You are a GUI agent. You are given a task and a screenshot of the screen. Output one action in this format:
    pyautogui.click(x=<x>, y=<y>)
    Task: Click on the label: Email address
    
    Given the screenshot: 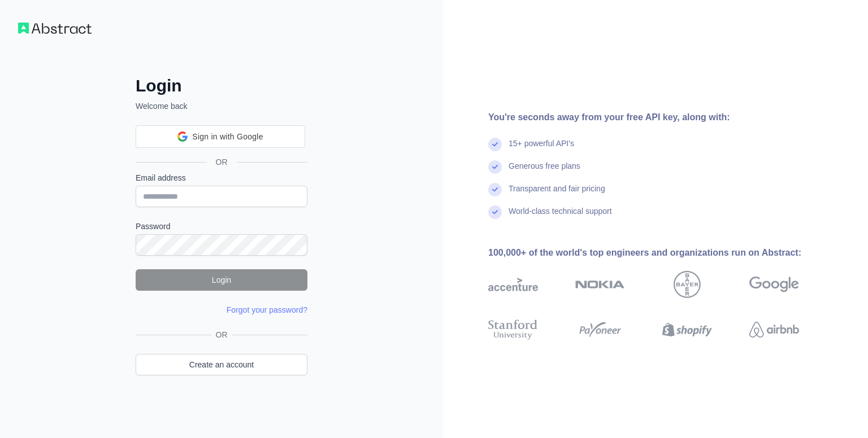 What is the action you would take?
    pyautogui.click(x=221, y=178)
    